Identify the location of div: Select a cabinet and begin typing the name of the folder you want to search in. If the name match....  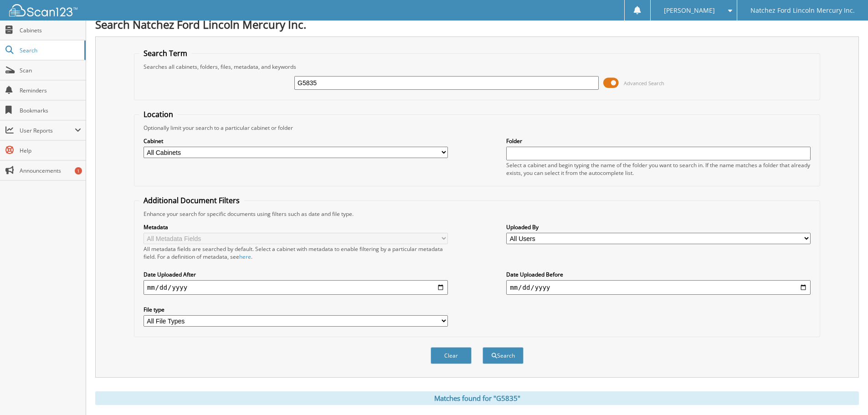
(658, 169).